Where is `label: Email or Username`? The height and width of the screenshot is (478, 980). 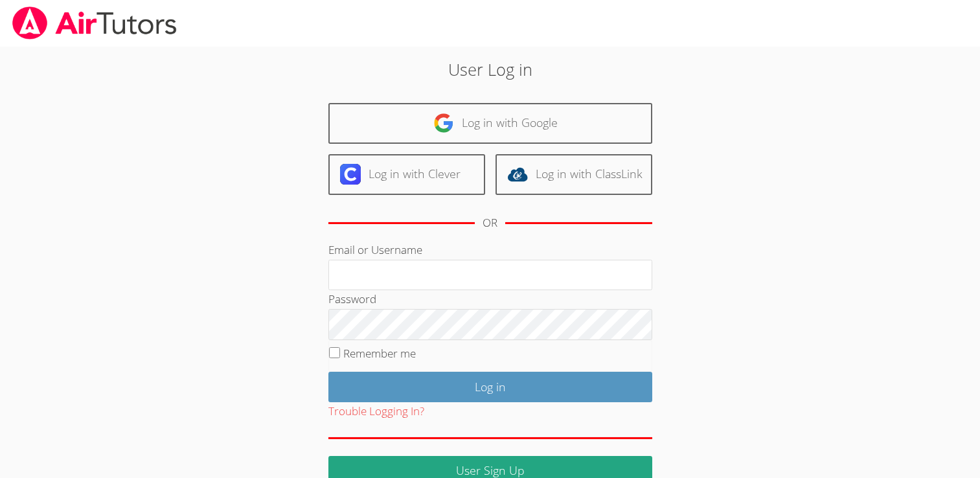
label: Email or Username is located at coordinates (375, 250).